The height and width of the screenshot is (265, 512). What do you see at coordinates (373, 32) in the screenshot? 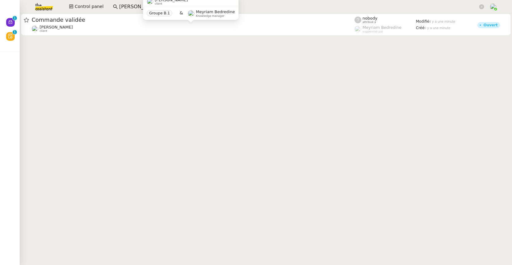
I see `span: suppervisé par` at bounding box center [373, 32].